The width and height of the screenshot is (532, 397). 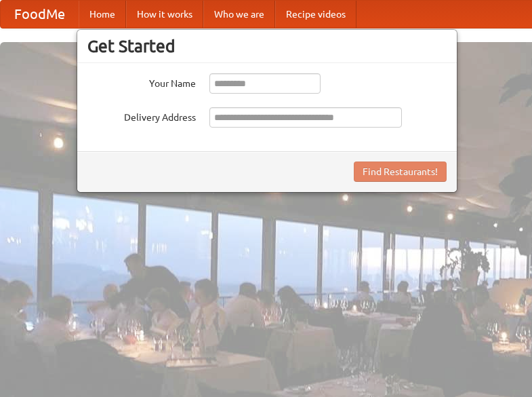 What do you see at coordinates (240, 14) in the screenshot?
I see `a: Who we are` at bounding box center [240, 14].